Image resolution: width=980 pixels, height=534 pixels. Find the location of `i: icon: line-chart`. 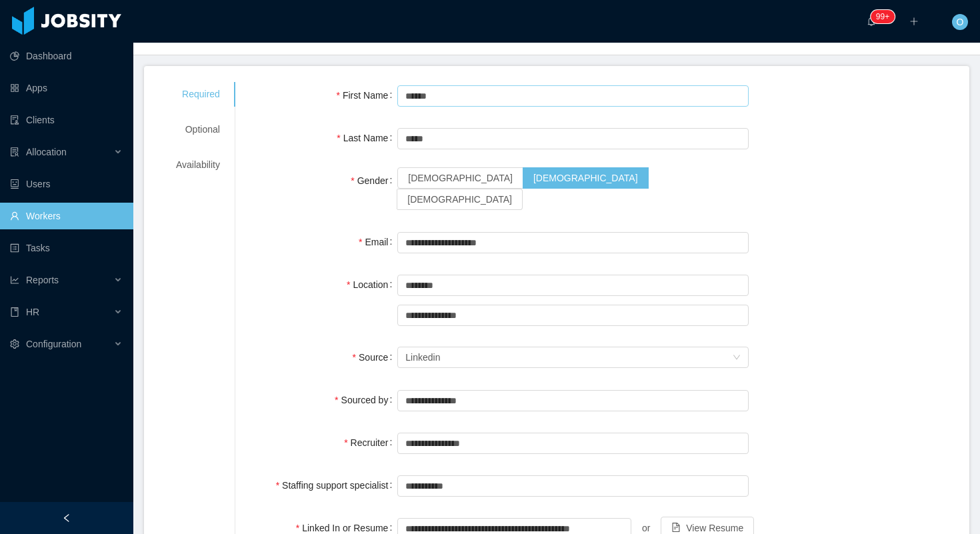

i: icon: line-chart is located at coordinates (15, 280).